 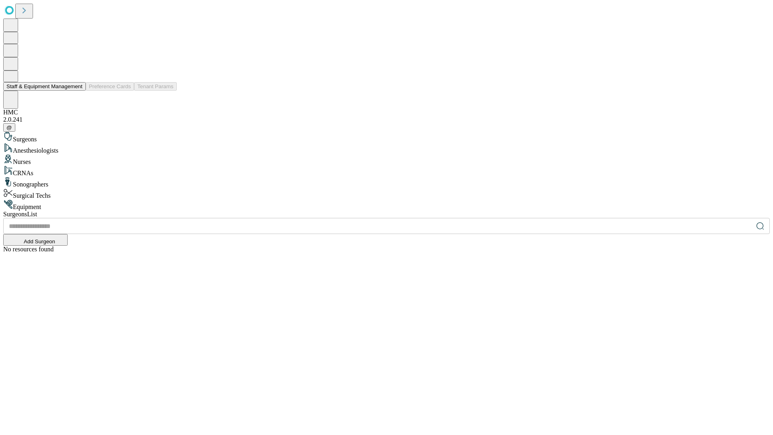 I want to click on button: Preference Cards, so click(x=110, y=86).